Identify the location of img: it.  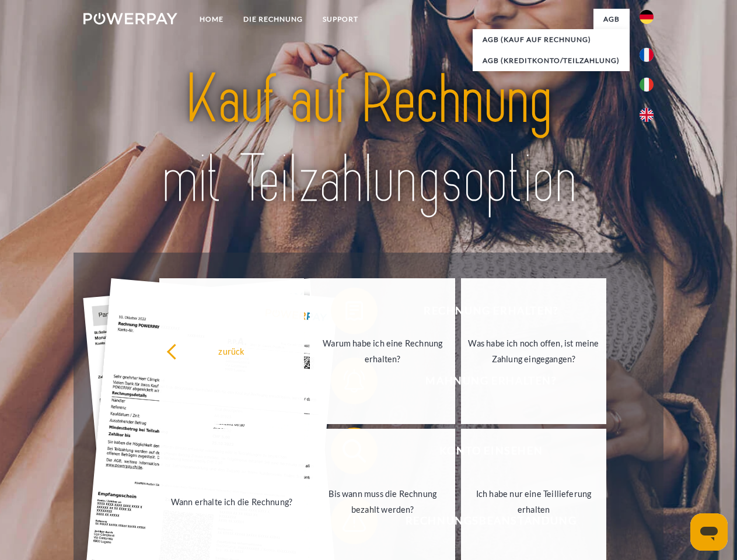
(647, 85).